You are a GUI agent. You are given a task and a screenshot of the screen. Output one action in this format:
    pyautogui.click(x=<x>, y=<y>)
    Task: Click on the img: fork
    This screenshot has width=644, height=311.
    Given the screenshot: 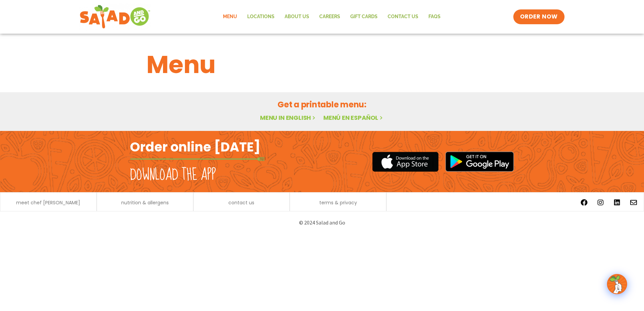 What is the action you would take?
    pyautogui.click(x=197, y=159)
    